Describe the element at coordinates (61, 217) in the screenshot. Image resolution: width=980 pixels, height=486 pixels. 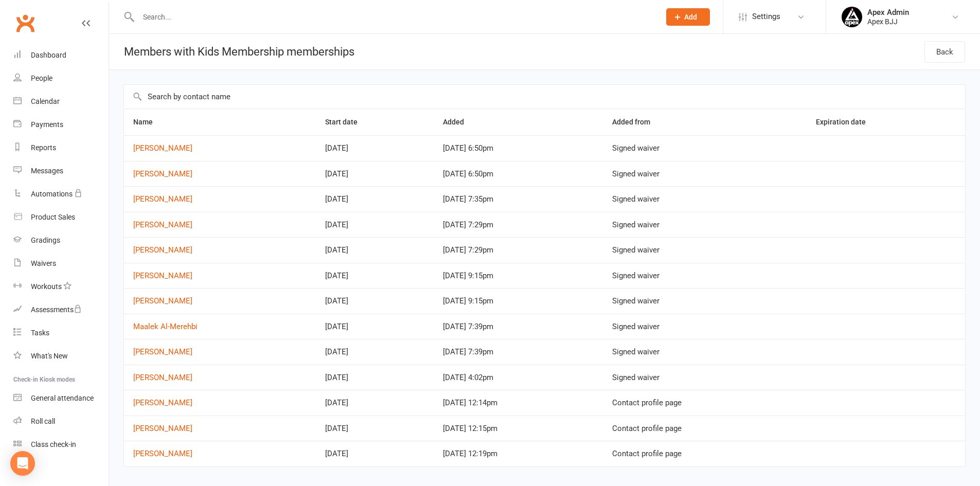
I see `a: Product Sales` at that location.